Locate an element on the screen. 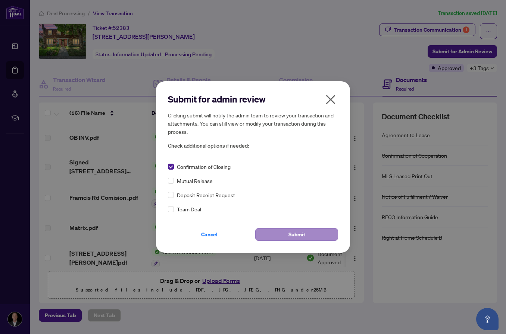 The width and height of the screenshot is (506, 334). span: Confirmation of Closing is located at coordinates (204, 167).